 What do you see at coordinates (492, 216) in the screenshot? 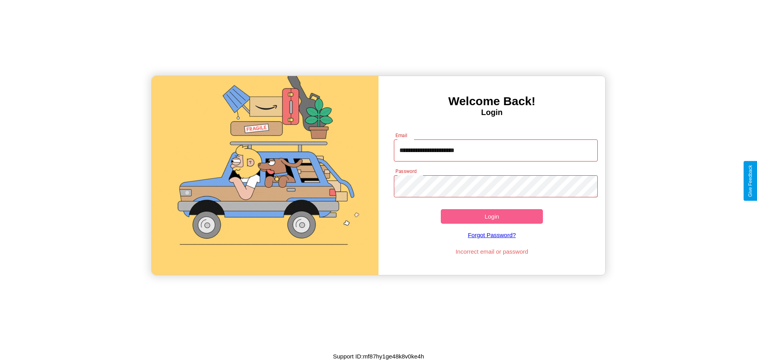
I see `button: Login` at bounding box center [492, 216].